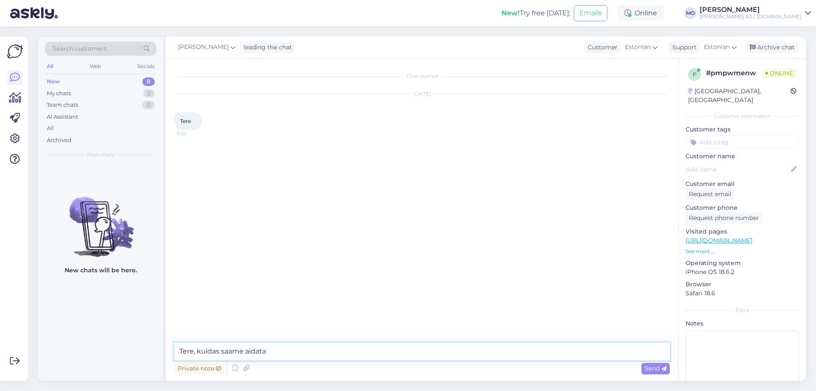  Describe the element at coordinates (742, 310) in the screenshot. I see `div: Extra` at that location.